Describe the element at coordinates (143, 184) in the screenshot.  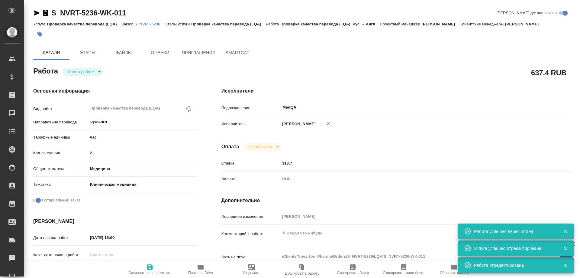
I see `div: Клиническая медицина` at that location.